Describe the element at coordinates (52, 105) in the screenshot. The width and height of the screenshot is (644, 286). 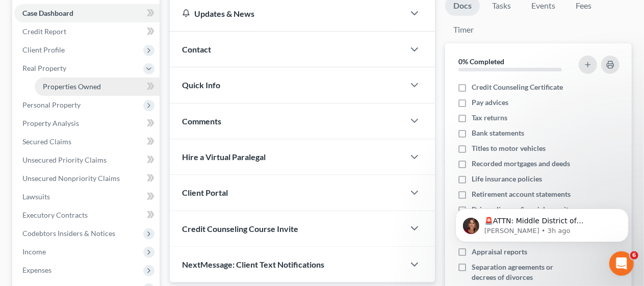
I see `span: Personal Property` at that location.